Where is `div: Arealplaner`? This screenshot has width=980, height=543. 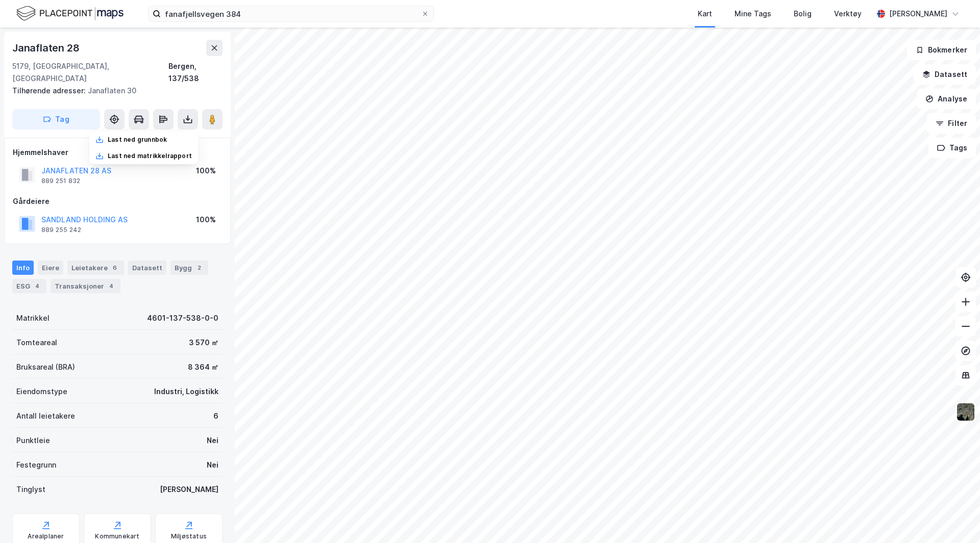 div: Arealplaner is located at coordinates (46, 537).